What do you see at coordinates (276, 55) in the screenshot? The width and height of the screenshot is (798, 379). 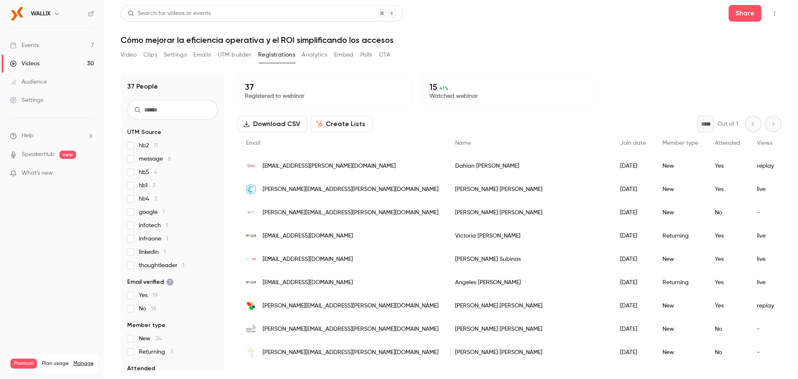 I see `button: Registrations` at bounding box center [276, 55].